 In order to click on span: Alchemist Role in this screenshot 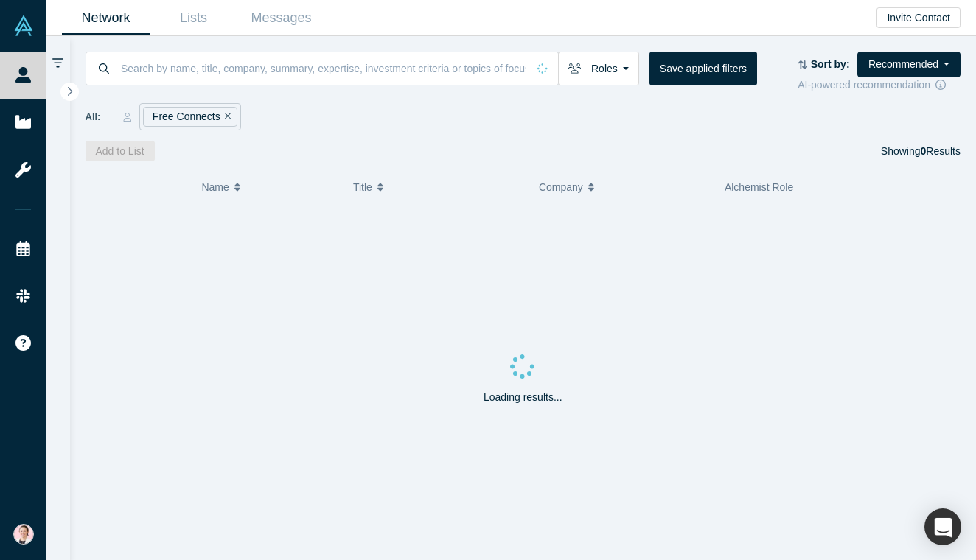, I will do `click(759, 188)`.